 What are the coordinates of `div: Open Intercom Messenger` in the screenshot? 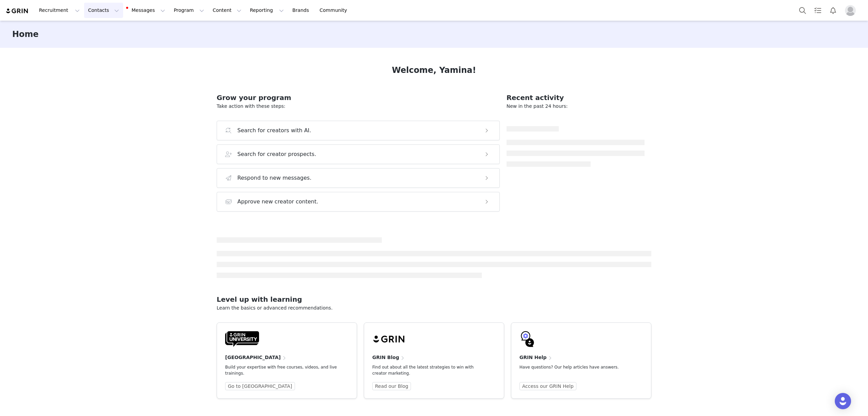 It's located at (843, 401).